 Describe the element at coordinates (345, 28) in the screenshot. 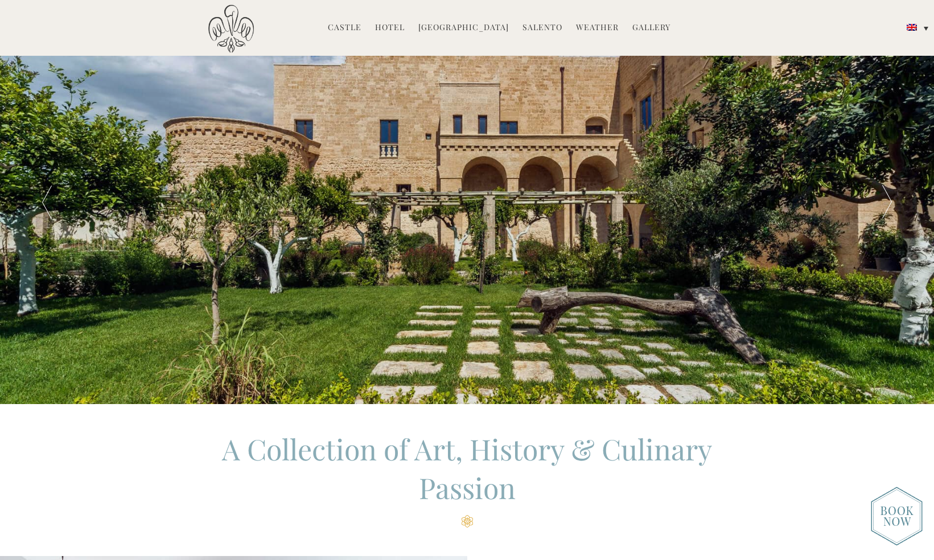

I see `a: Castle` at that location.